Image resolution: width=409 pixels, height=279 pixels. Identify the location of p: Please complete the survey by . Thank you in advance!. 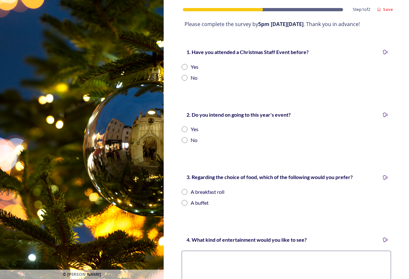
(286, 24).